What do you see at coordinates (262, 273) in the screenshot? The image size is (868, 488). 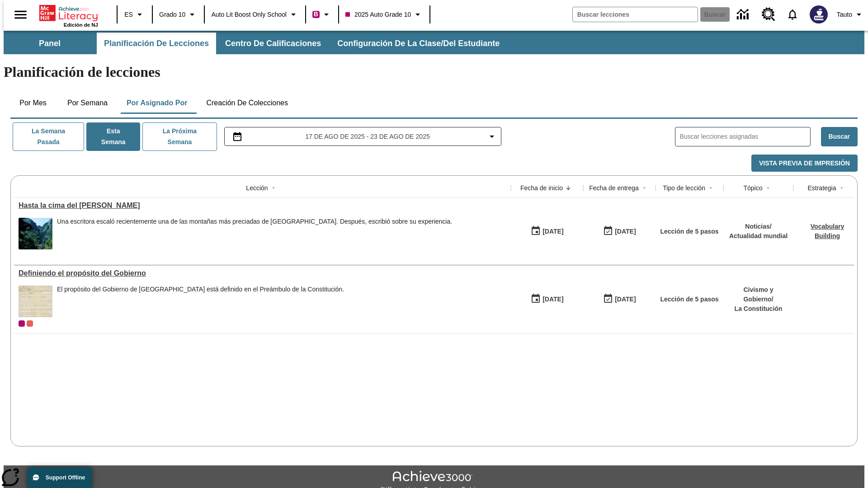 I see `a: Definiendo el propósito del Gobierno , Lecciones` at bounding box center [262, 273].